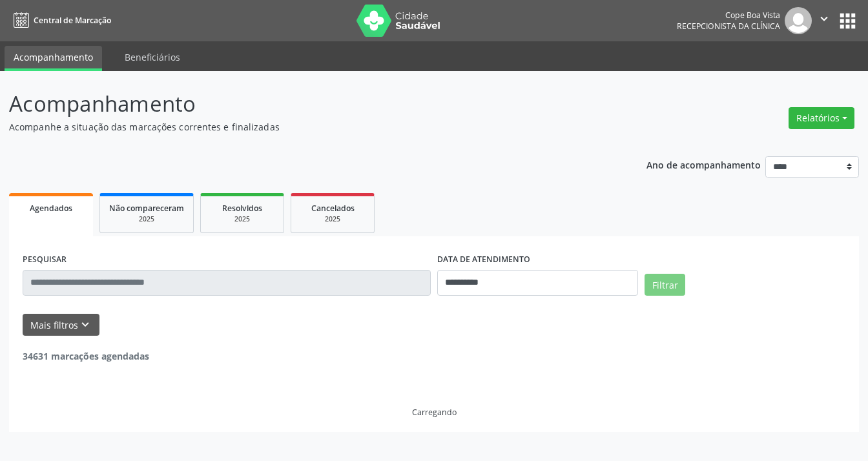 This screenshot has height=461, width=868. I want to click on button: Filtrar, so click(665, 284).